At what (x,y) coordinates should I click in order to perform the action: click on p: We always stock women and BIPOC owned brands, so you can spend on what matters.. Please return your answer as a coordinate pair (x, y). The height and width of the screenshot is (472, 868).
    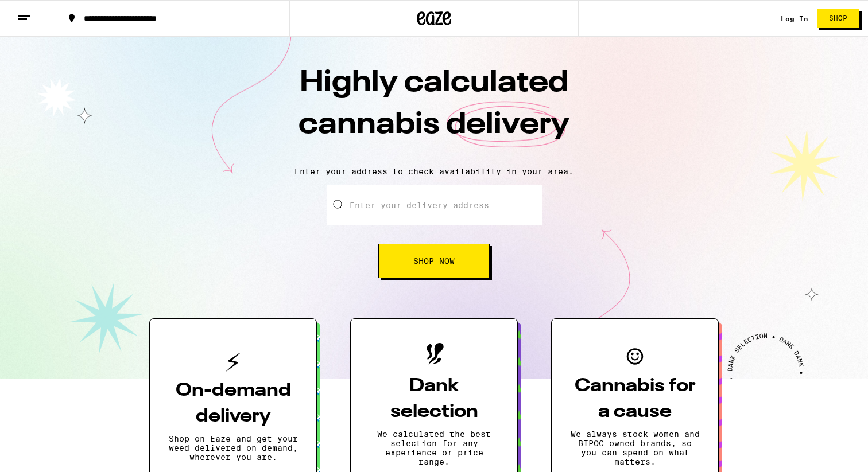
    Looking at the image, I should click on (635, 448).